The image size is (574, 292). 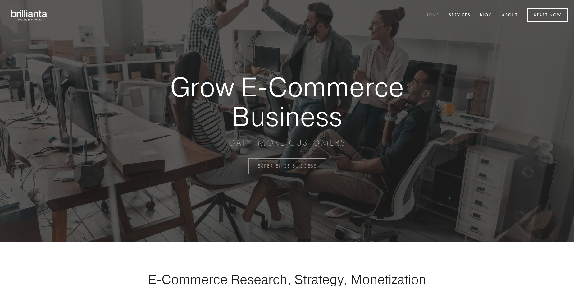 I want to click on h1: E-Commerce Research, Strategy, Monetization, so click(x=287, y=279).